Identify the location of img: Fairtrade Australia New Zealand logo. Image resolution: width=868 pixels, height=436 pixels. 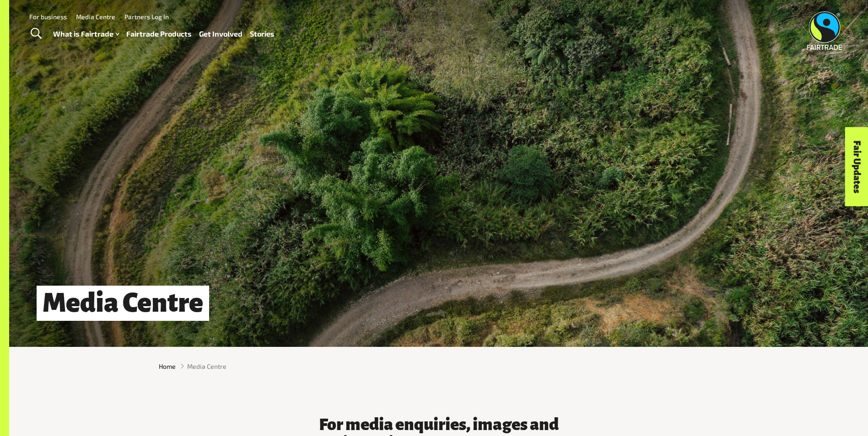
(825, 31).